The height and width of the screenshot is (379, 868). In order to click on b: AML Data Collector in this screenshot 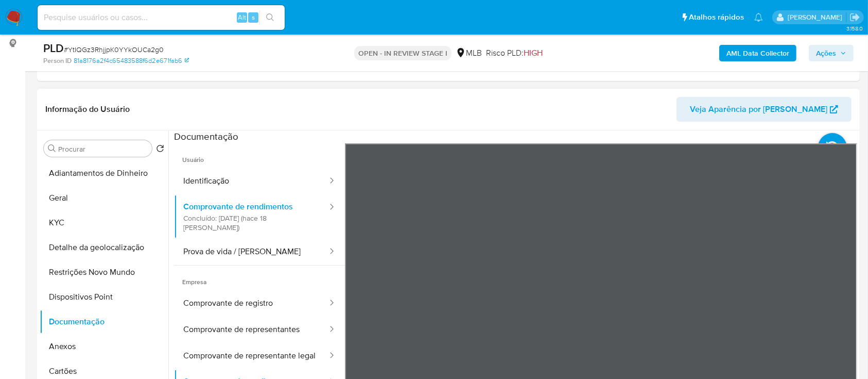, I will do `click(758, 53)`.